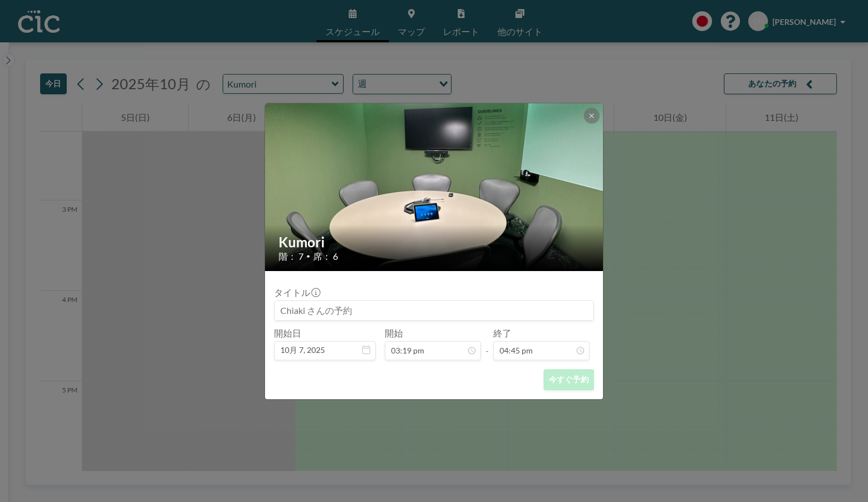  I want to click on span: 席： 6, so click(325, 256).